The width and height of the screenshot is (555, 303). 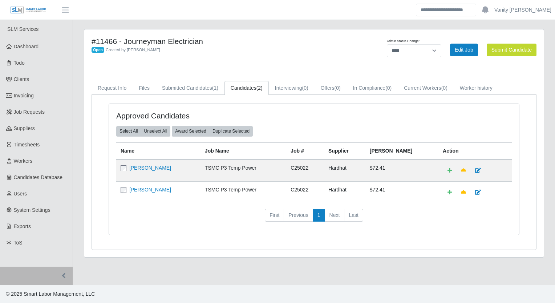 What do you see at coordinates (243, 151) in the screenshot?
I see `th: Job Name` at bounding box center [243, 151].